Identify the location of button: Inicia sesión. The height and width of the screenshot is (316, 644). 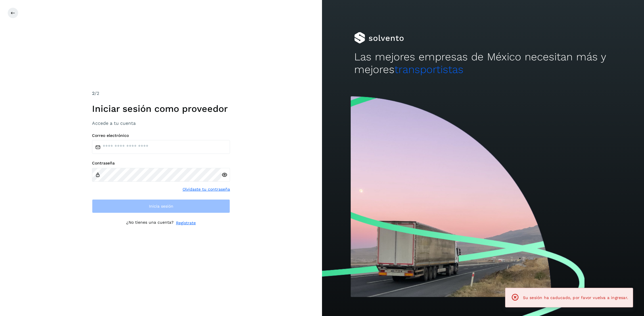
(161, 206).